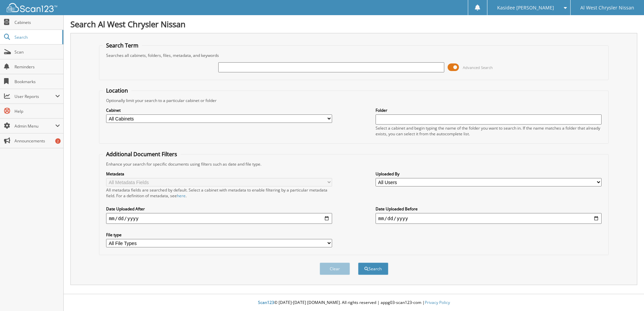  What do you see at coordinates (37, 22) in the screenshot?
I see `span: Cabinets` at bounding box center [37, 22].